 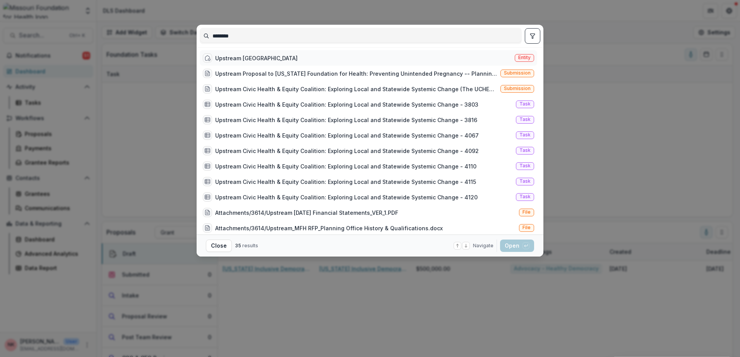 I want to click on span: Entity, so click(x=524, y=58).